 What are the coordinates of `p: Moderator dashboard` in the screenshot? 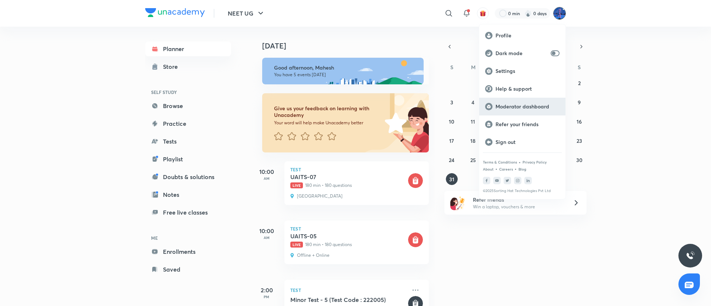 It's located at (527, 107).